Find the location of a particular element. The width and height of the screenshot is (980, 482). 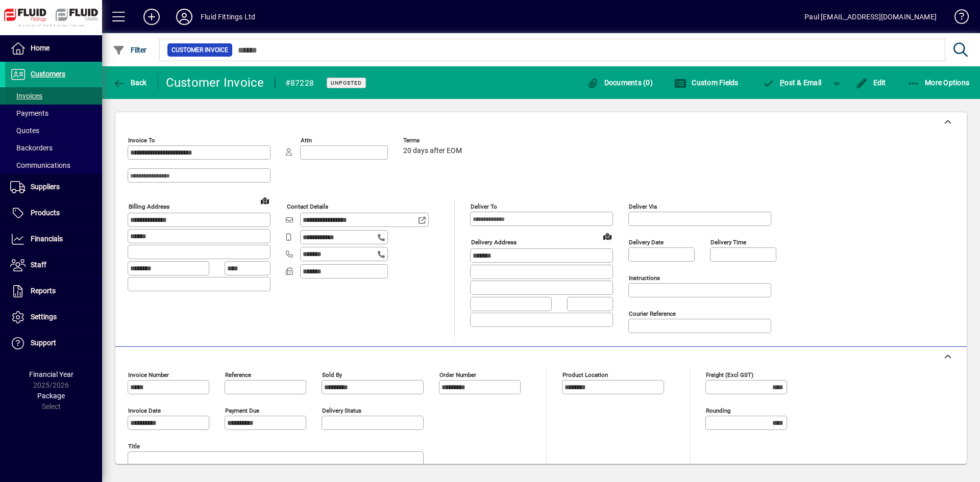

a: Settings is located at coordinates (54, 317).